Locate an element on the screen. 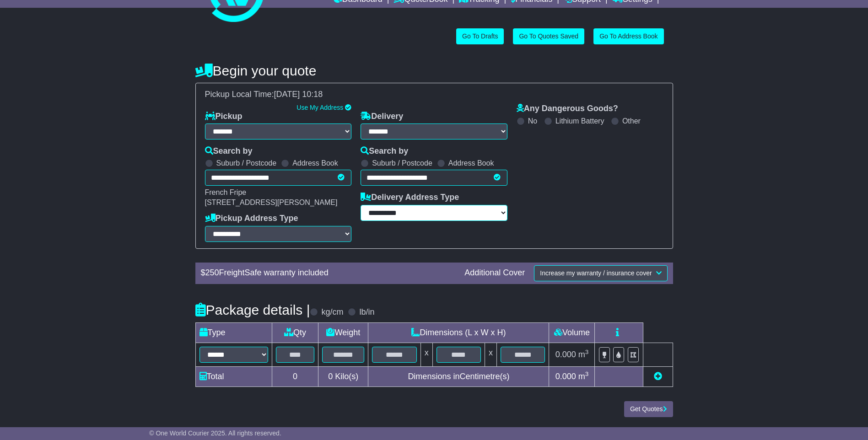  label: Lithium Battery is located at coordinates (580, 121).